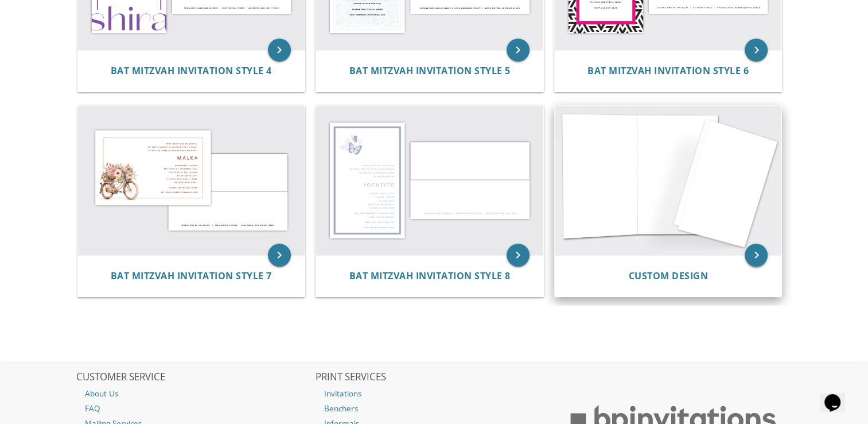 The height and width of the screenshot is (424, 868). Describe the element at coordinates (191, 71) in the screenshot. I see `span: Bat Mitzvah Invitation Style 4` at that location.